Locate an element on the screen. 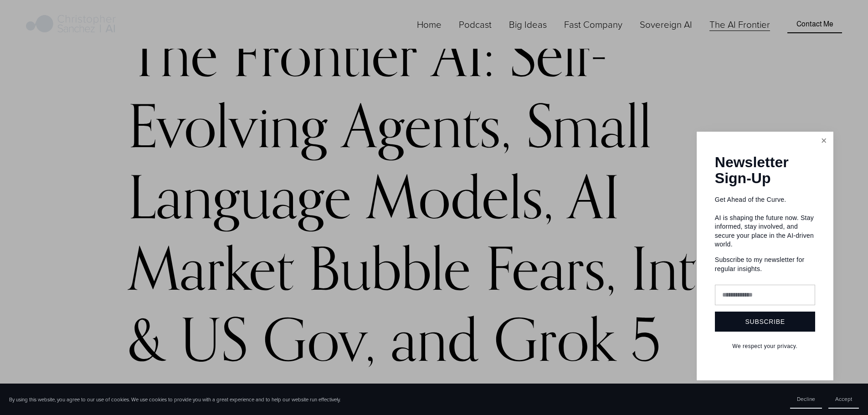  button: Accept is located at coordinates (844, 399).